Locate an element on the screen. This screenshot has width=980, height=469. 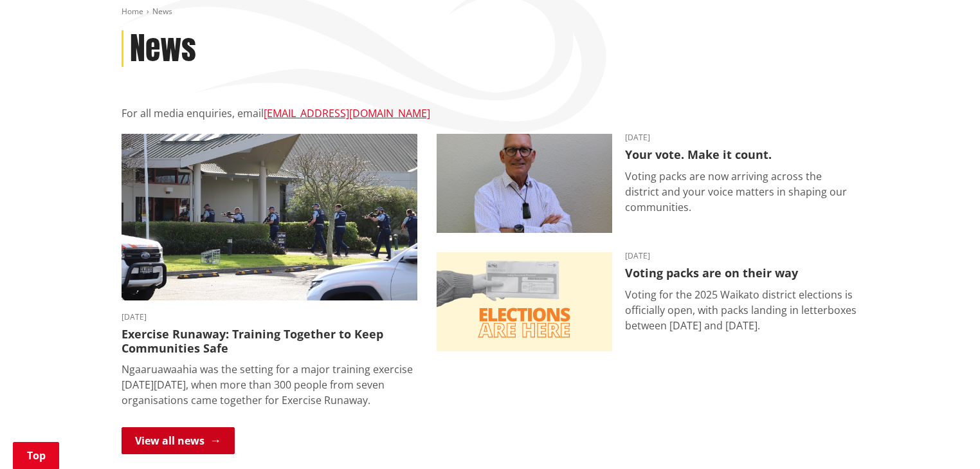
p: Voting packs are now arriving across the district and your voice matters in shaping our communities. is located at coordinates (741, 192).